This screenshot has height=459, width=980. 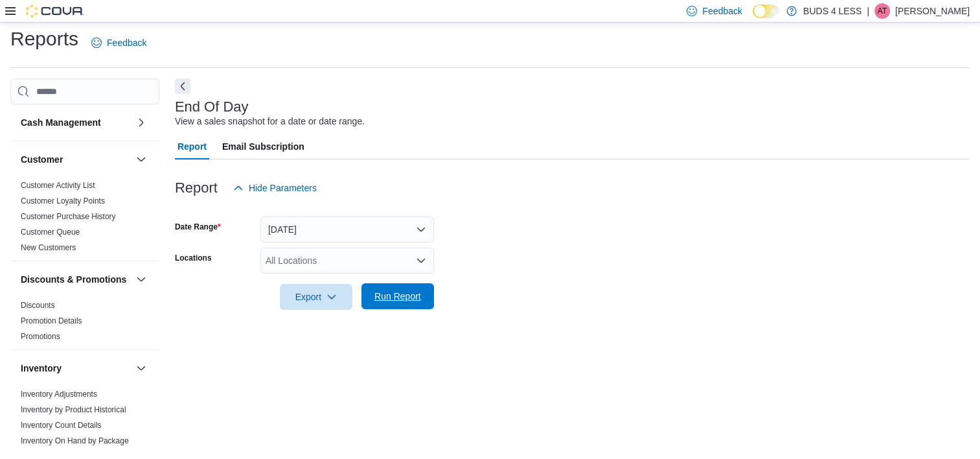 What do you see at coordinates (51, 321) in the screenshot?
I see `span: Promotion Details` at bounding box center [51, 321].